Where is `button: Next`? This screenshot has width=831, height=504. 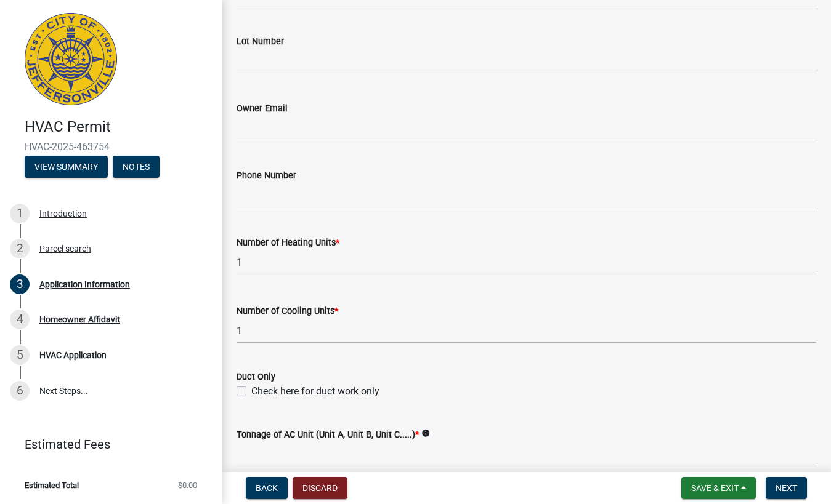
button: Next is located at coordinates (787, 488).